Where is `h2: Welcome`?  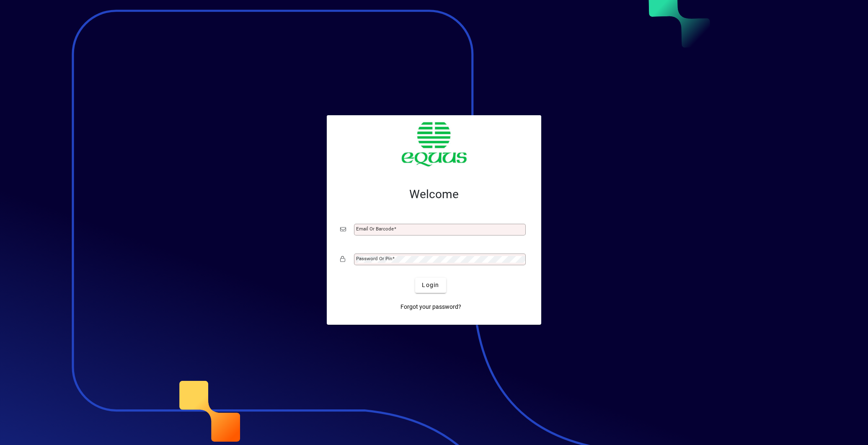 h2: Welcome is located at coordinates (434, 194).